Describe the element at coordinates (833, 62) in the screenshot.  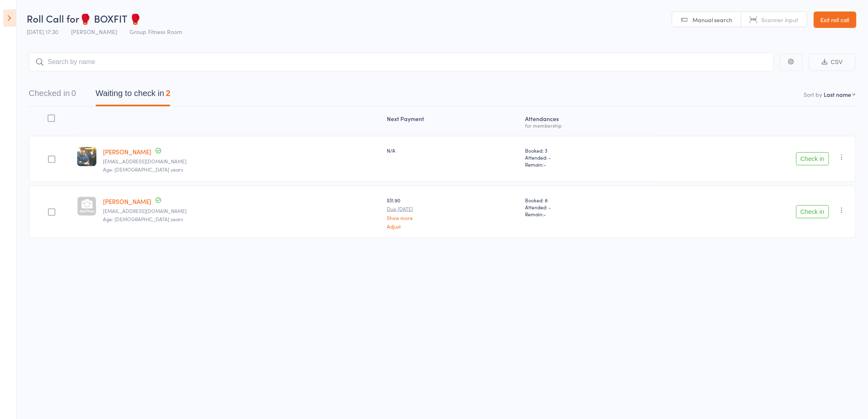
I see `button: CSV` at that location.